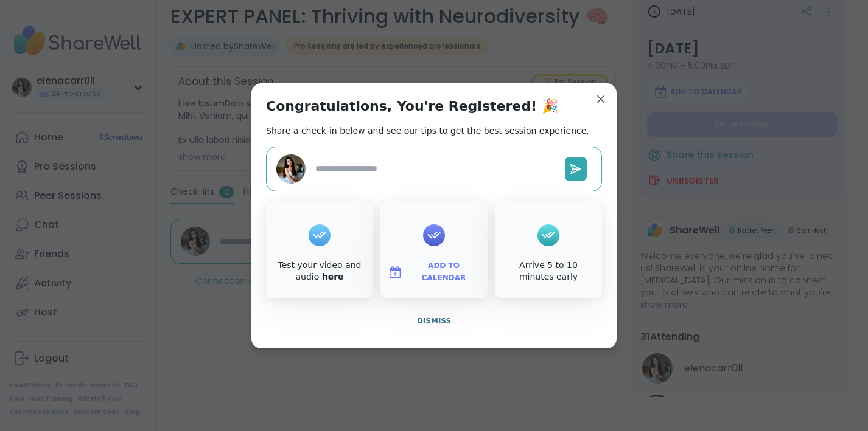 This screenshot has width=868, height=431. Describe the element at coordinates (320, 271) in the screenshot. I see `div: Test your video and audio` at that location.